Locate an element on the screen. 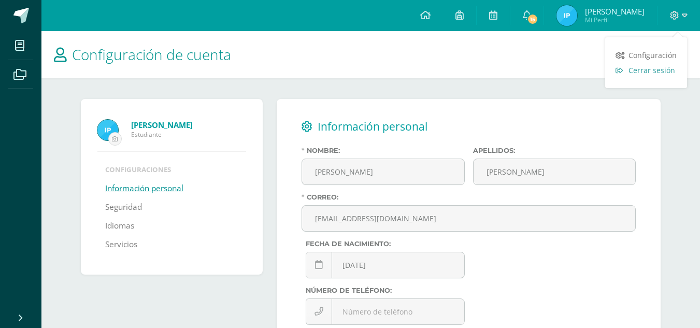 The height and width of the screenshot is (328, 700). span: Cerrar sesión is located at coordinates (652, 70).